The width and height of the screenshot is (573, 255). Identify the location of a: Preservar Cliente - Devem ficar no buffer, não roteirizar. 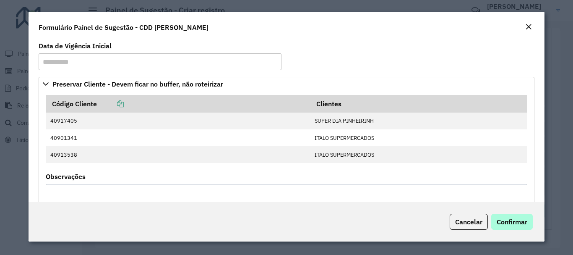
(286, 84).